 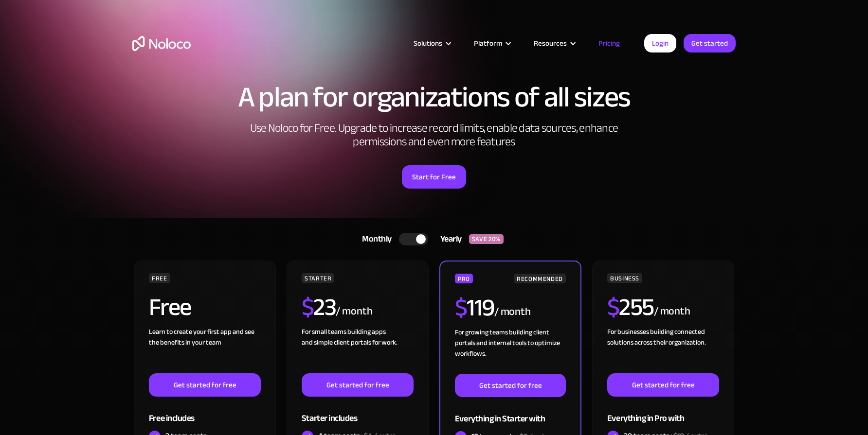 What do you see at coordinates (205, 350) in the screenshot?
I see `div: Learn to create your first app and see the benefits in your team ‍` at bounding box center [205, 350].